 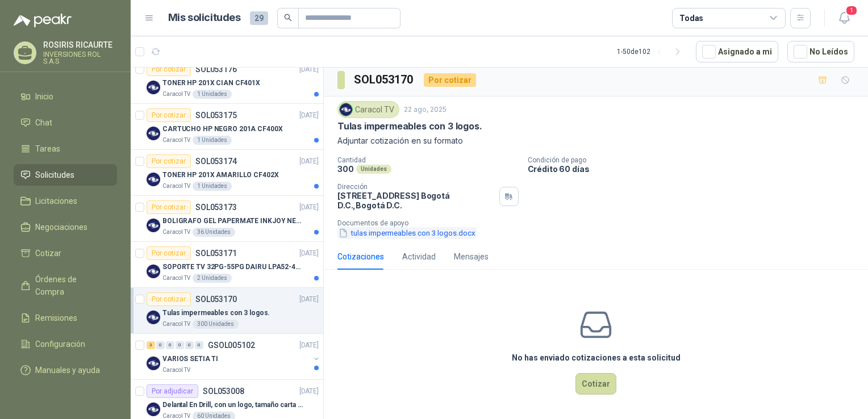 What do you see at coordinates (56, 201) in the screenshot?
I see `span: Licitaciones` at bounding box center [56, 201].